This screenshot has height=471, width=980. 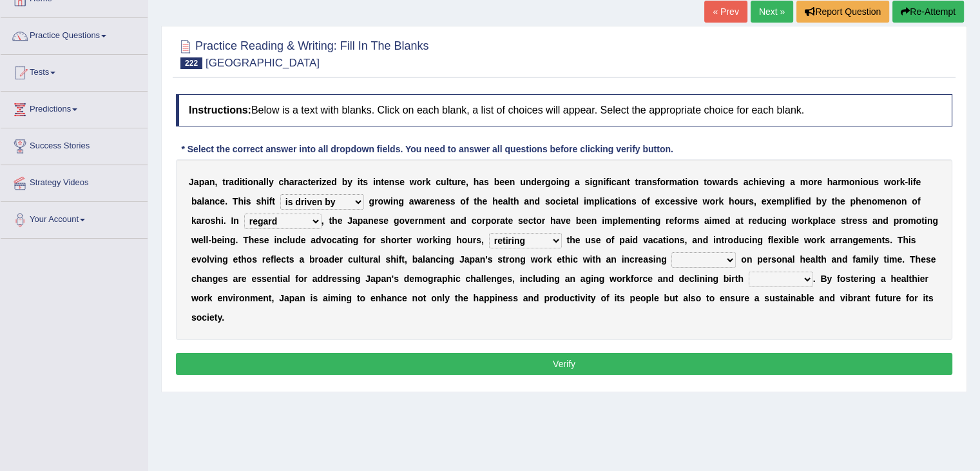 What do you see at coordinates (194, 220) in the screenshot?
I see `b: k` at bounding box center [194, 220].